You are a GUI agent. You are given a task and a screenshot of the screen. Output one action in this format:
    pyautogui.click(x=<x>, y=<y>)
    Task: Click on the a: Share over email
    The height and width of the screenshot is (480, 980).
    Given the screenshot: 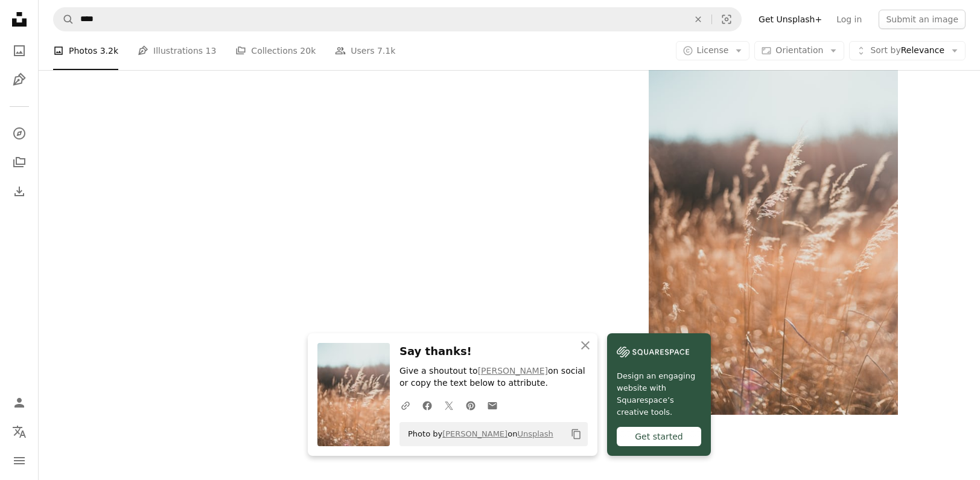 What is the action you would take?
    pyautogui.click(x=493, y=405)
    